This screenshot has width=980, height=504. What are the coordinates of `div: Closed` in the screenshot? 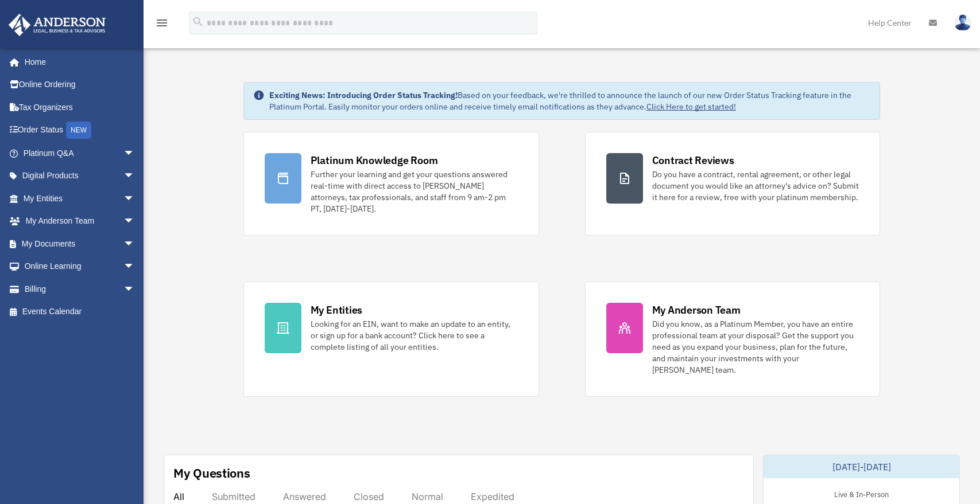 It's located at (369, 497).